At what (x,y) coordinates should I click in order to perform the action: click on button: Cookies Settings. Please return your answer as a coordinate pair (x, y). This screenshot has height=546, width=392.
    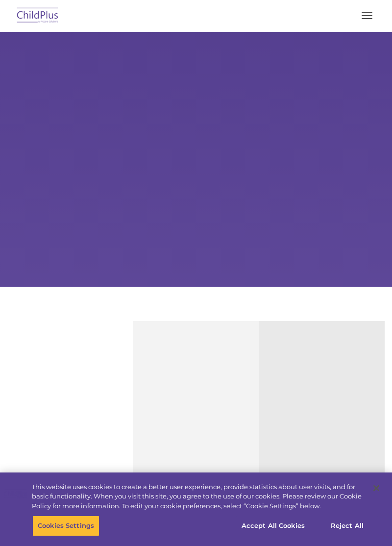
    Looking at the image, I should click on (65, 525).